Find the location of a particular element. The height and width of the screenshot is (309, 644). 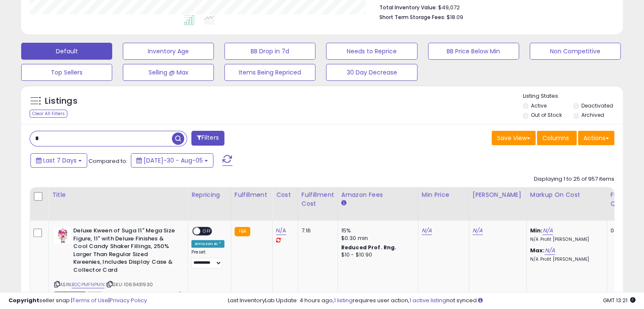

div: Fulfillable Quantity is located at coordinates (625, 199).